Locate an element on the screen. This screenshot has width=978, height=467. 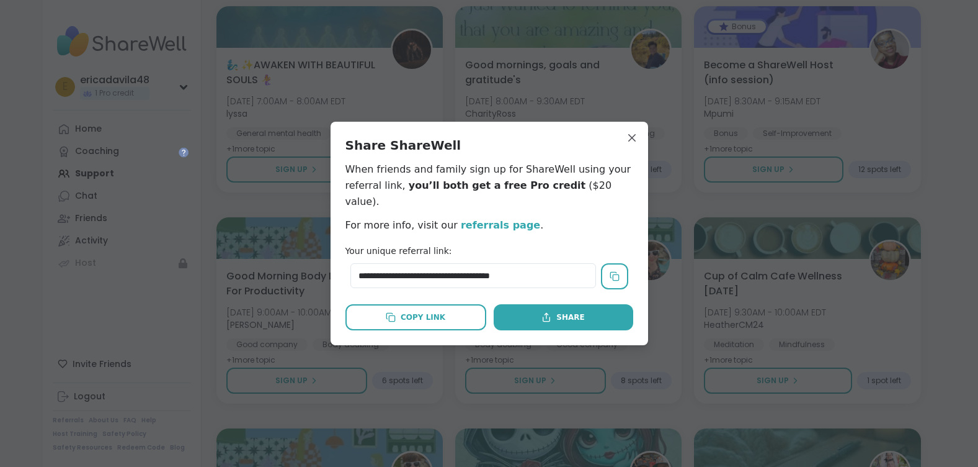
p: For more info, visit our . is located at coordinates (490, 225).